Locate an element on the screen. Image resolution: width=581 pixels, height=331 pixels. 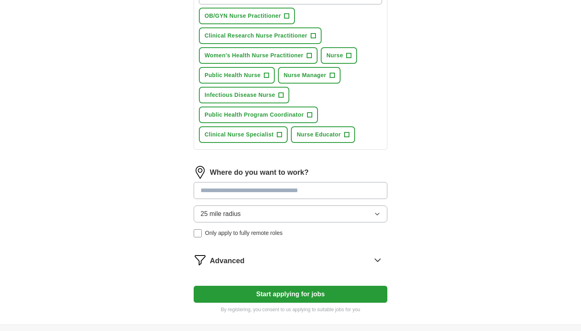
button: Women's Health Nurse Practitioner is located at coordinates (258, 55).